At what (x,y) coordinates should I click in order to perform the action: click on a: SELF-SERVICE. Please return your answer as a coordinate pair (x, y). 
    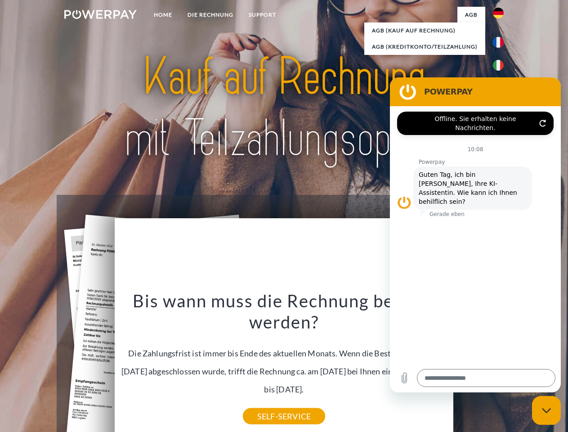
    Looking at the image, I should click on (284, 416).